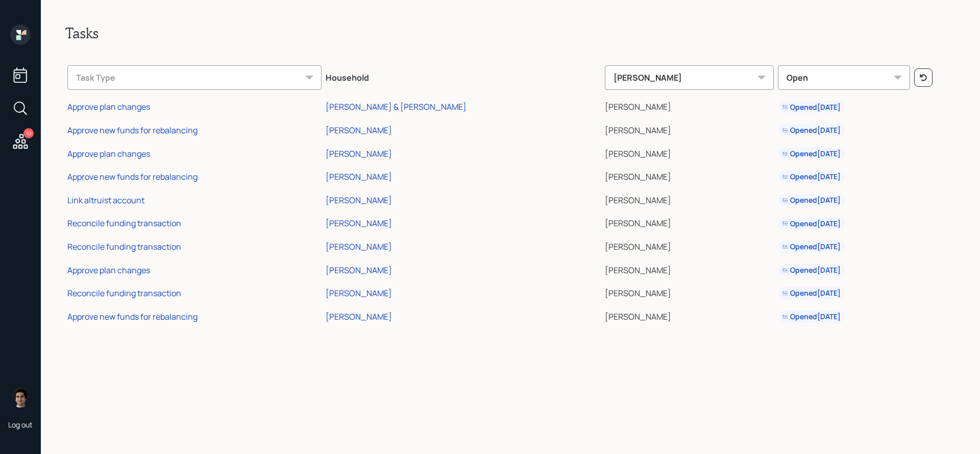 The width and height of the screenshot is (980, 454). I want to click on div: Task Type, so click(195, 78).